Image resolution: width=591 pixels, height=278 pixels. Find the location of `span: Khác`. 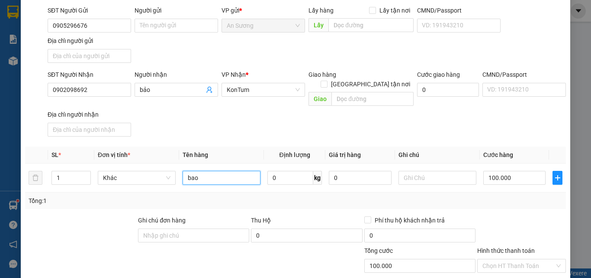

span: Khác is located at coordinates (137, 178).